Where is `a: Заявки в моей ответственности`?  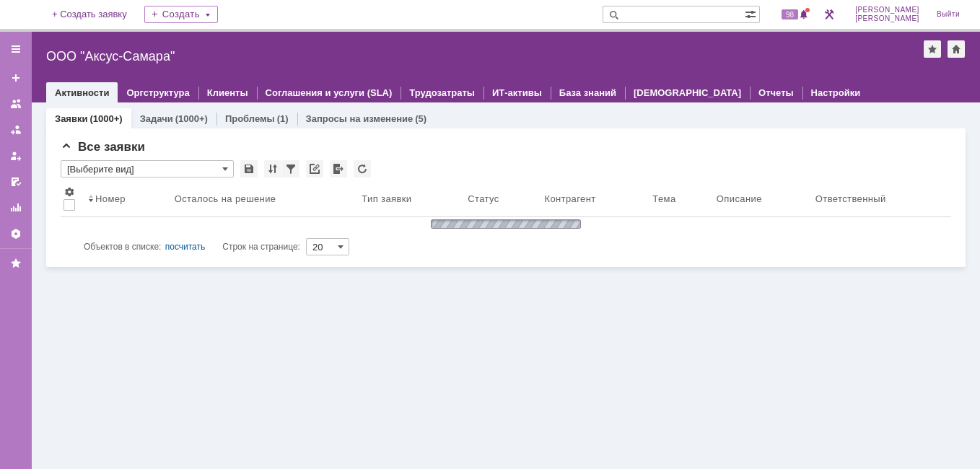 a: Заявки в моей ответственности is located at coordinates (16, 130).